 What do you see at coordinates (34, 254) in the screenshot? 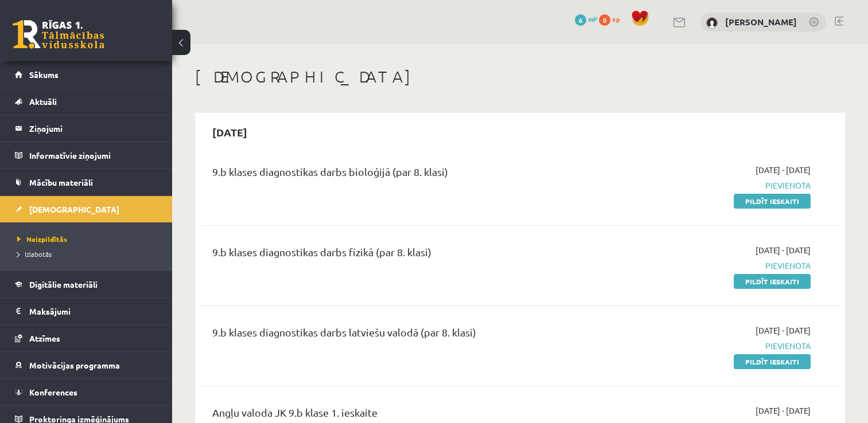
I see `span: Izlabotās` at bounding box center [34, 254].